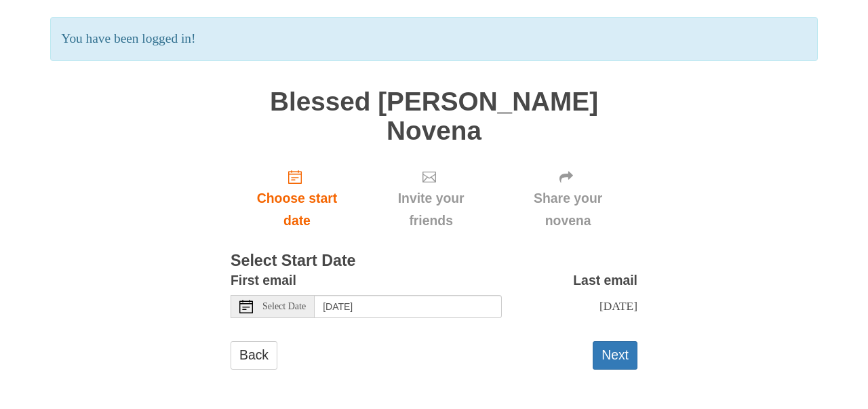 This screenshot has width=868, height=409. Describe the element at coordinates (284, 307) in the screenshot. I see `span: Select Date` at that location.